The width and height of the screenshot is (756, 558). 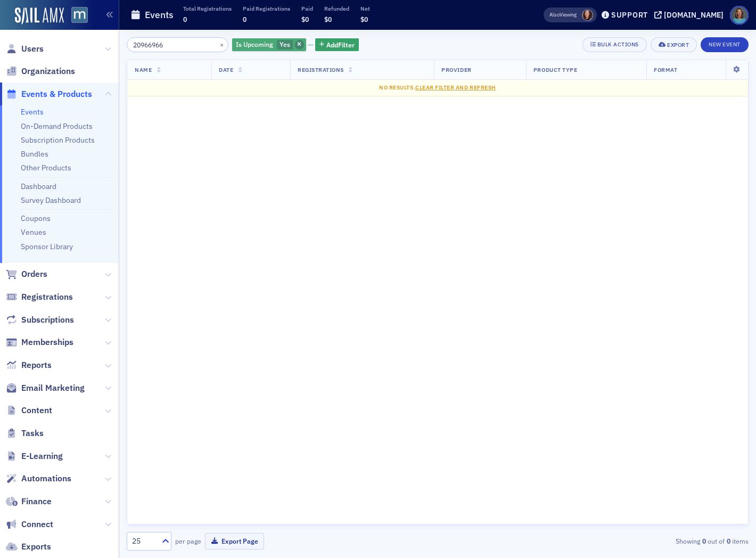 I want to click on div: Showing out of items, so click(x=648, y=541).